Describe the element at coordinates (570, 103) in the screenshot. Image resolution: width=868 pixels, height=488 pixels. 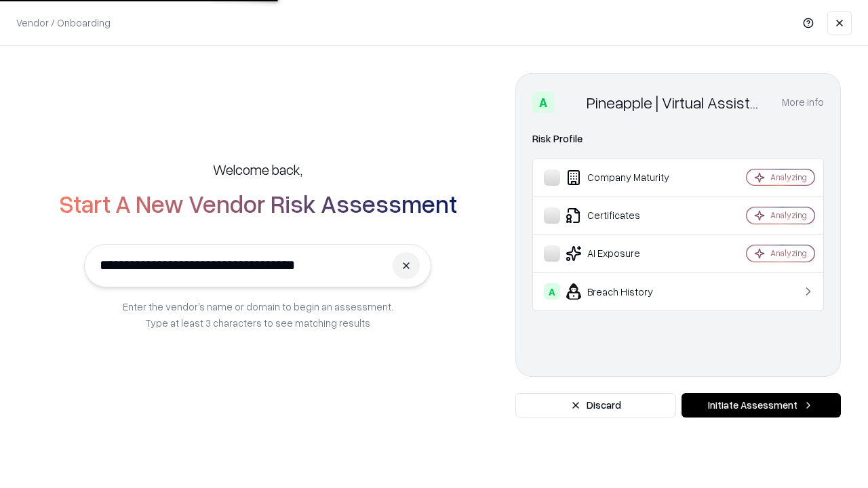
I see `img: Pineapple | Virtual Assistant Agency` at that location.